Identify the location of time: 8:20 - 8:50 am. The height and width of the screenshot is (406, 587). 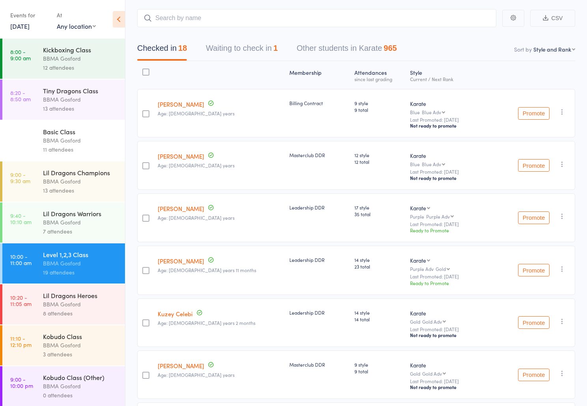
(20, 96).